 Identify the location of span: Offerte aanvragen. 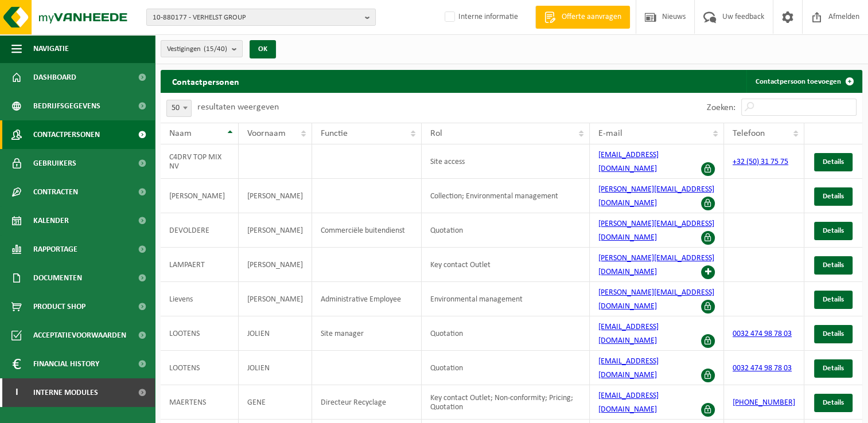
(592, 17).